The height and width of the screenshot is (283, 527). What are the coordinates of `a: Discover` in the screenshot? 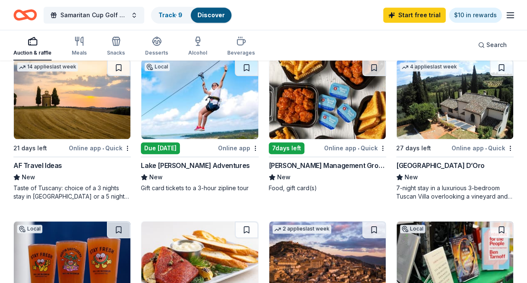 It's located at (211, 15).